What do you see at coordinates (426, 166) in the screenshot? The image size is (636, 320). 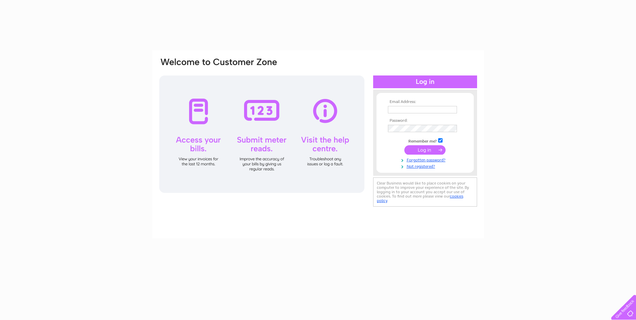 I see `a: Not registered?` at bounding box center [426, 166].